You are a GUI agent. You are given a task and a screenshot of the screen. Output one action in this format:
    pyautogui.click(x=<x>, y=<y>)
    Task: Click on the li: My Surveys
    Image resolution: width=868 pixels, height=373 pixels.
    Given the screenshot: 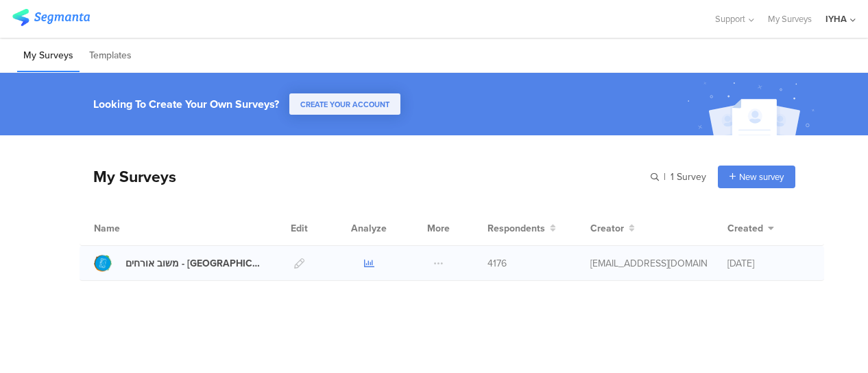 What is the action you would take?
    pyautogui.click(x=48, y=56)
    